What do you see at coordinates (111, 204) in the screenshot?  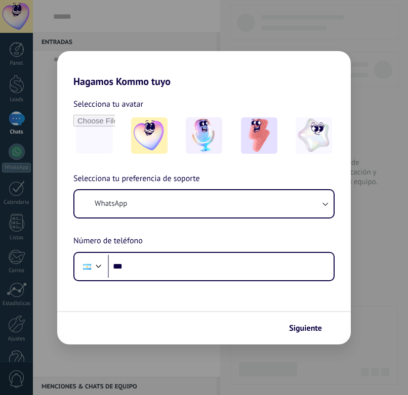 I see `span: WhatsApp` at bounding box center [111, 204].